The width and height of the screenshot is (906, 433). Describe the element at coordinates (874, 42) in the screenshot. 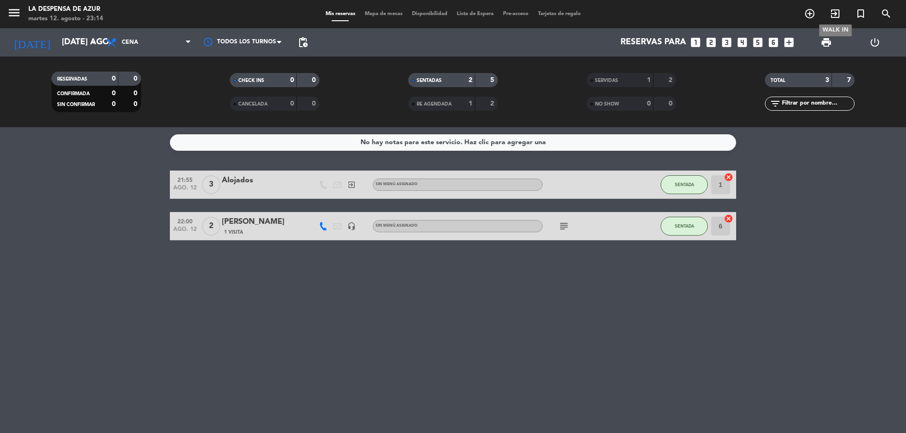

I see `div: LOG OUT` at that location.